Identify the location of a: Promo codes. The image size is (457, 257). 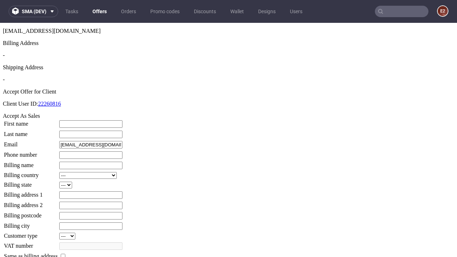
(165, 11).